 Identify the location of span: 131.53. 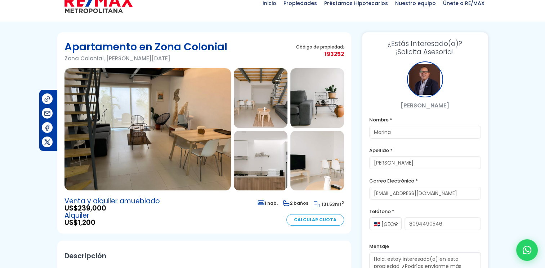
(328, 204).